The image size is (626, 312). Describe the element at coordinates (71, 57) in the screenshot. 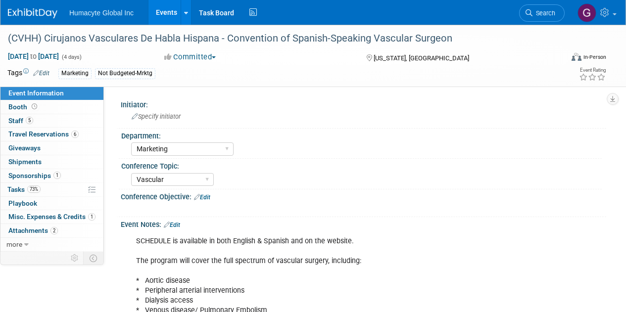

I see `span: (4 days)` at that location.